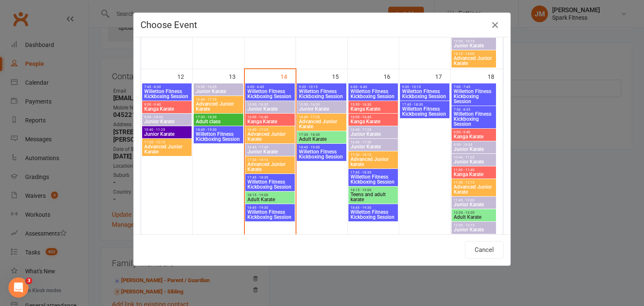  I want to click on span: 15:50 - 16:30, so click(373, 104).